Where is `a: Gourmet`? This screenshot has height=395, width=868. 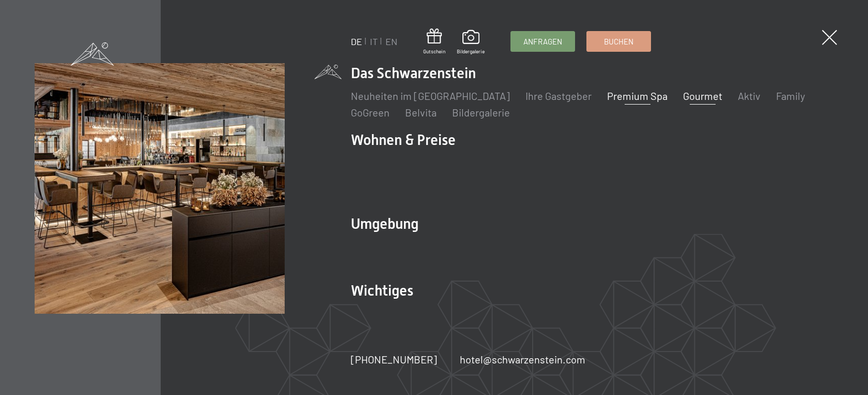 a: Gourmet is located at coordinates (702, 96).